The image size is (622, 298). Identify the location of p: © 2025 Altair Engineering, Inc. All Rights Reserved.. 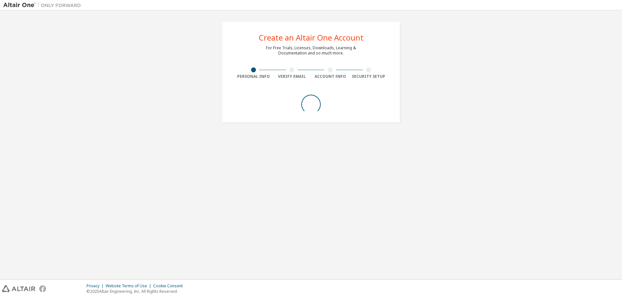
(136, 291).